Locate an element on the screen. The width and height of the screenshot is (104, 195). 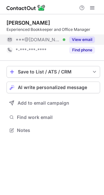
img: ContactOut v5.3.10 is located at coordinates (26, 8).